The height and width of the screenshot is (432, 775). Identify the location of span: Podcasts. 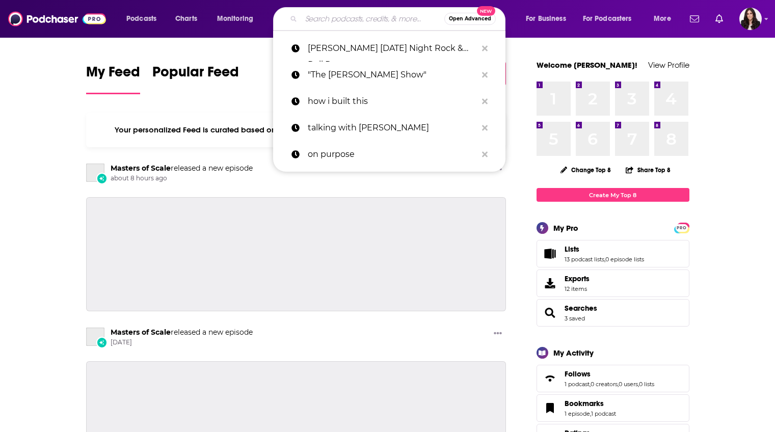
(141, 19).